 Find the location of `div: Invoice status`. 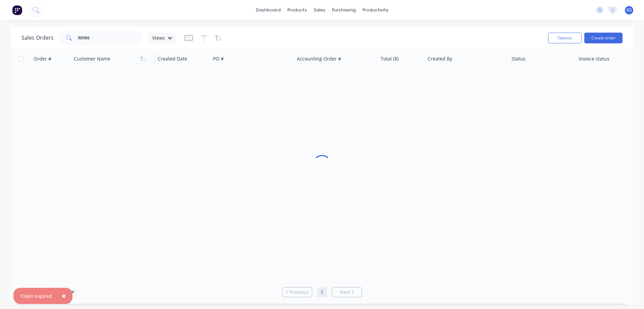

div: Invoice status is located at coordinates (594, 59).